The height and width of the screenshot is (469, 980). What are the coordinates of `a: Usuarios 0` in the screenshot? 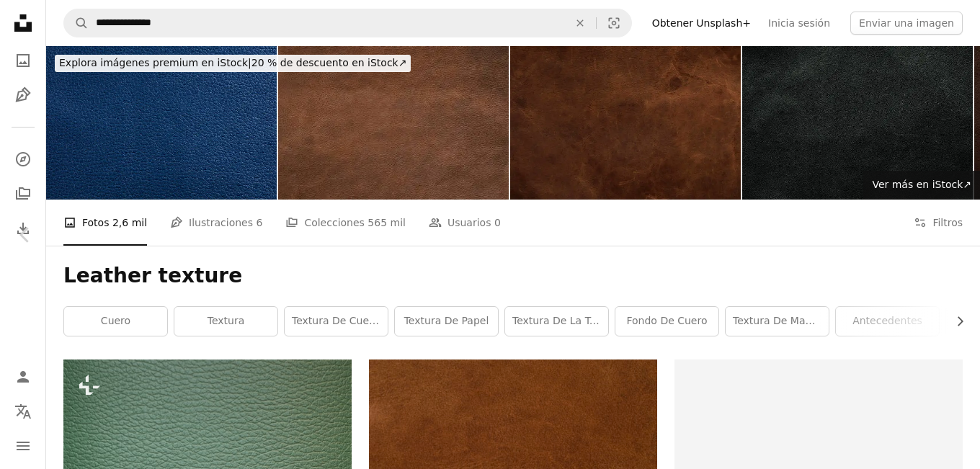 It's located at (465, 223).